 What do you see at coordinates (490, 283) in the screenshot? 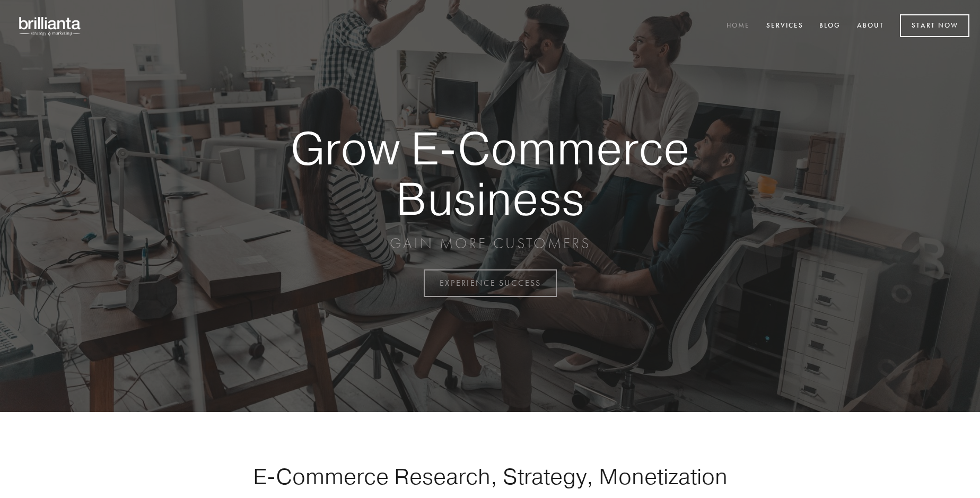
I see `a: EXPERIENCE SUCCESS` at bounding box center [490, 283].